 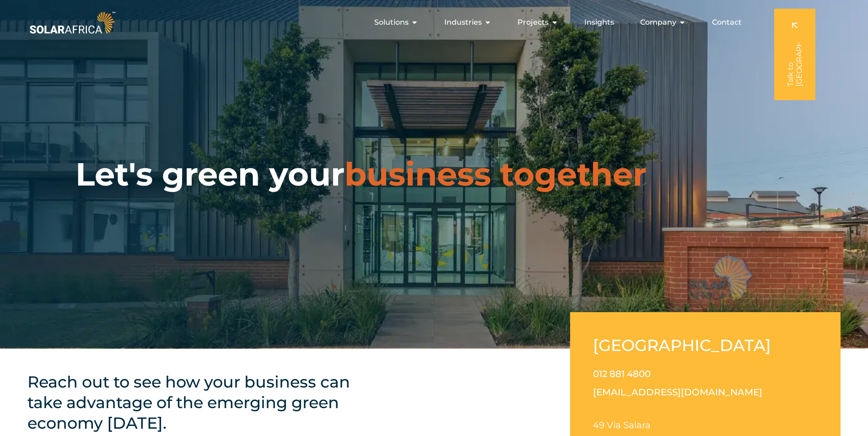 I want to click on a: 012 881 4800, so click(x=622, y=374).